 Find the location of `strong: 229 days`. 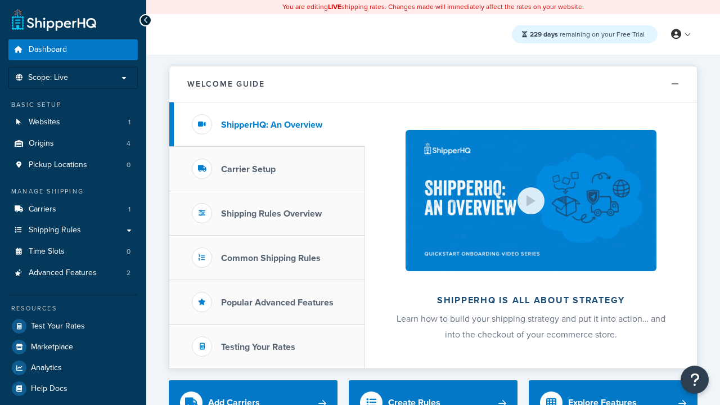

strong: 229 days is located at coordinates (544, 34).